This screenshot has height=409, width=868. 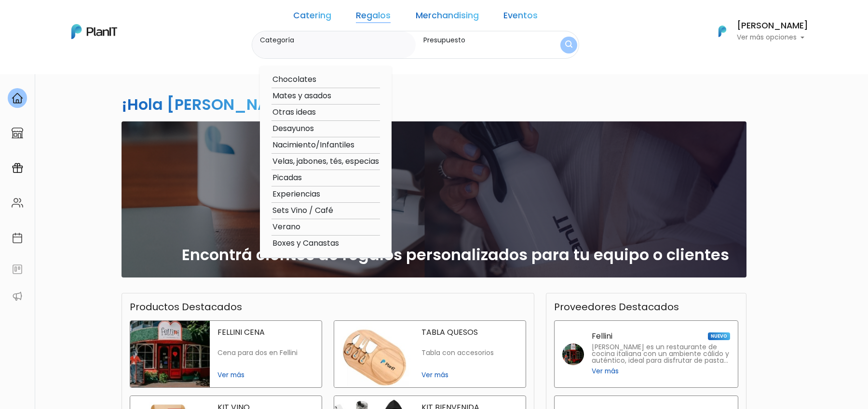 What do you see at coordinates (325, 96) in the screenshot?
I see `option: Mates y asados` at bounding box center [325, 96].